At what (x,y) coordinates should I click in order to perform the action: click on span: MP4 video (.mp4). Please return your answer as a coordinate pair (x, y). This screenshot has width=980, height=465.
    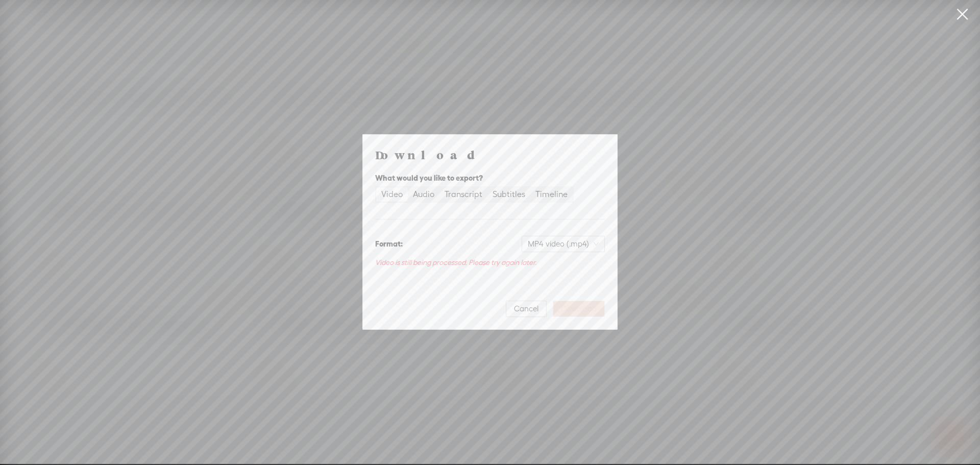
    Looking at the image, I should click on (563, 244).